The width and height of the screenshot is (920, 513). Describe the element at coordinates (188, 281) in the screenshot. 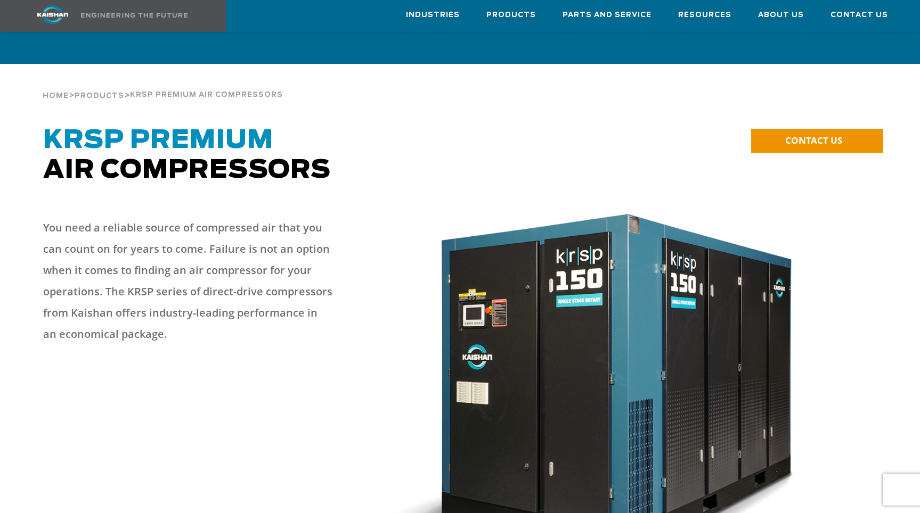

I see `p: You need a reliable source of compressed air that you can count on for years to come. Failure is ...` at that location.